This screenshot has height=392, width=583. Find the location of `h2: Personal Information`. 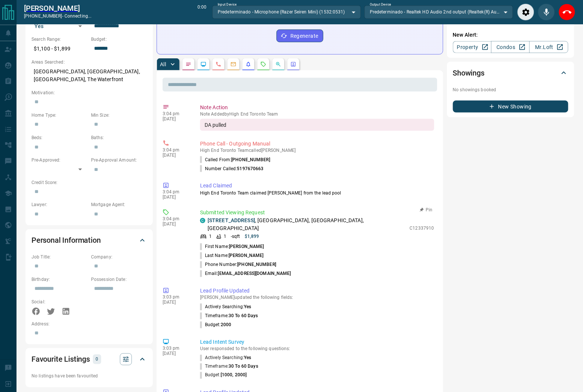

h2: Personal Information is located at coordinates (66, 241).